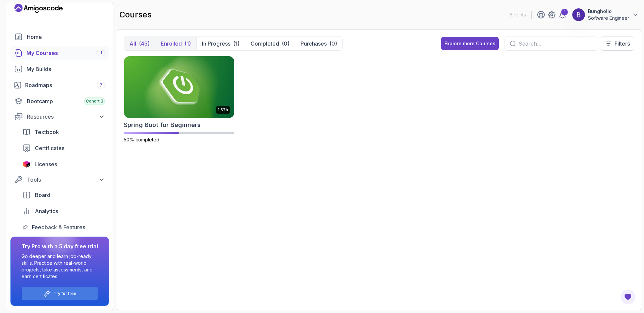  I want to click on p: Software Engineer, so click(608, 18).